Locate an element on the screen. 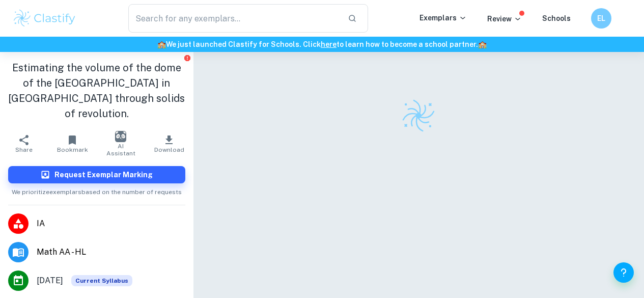  a: Clastify logo is located at coordinates (44, 18).